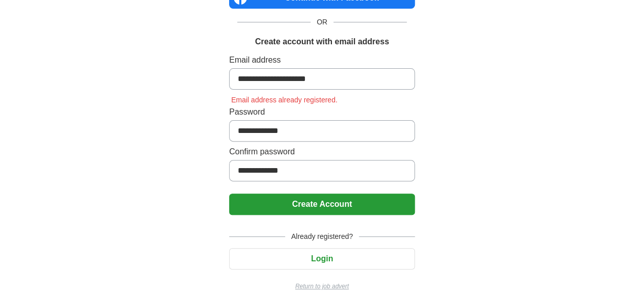  What do you see at coordinates (284, 100) in the screenshot?
I see `span: Email address already registered.` at bounding box center [284, 100].